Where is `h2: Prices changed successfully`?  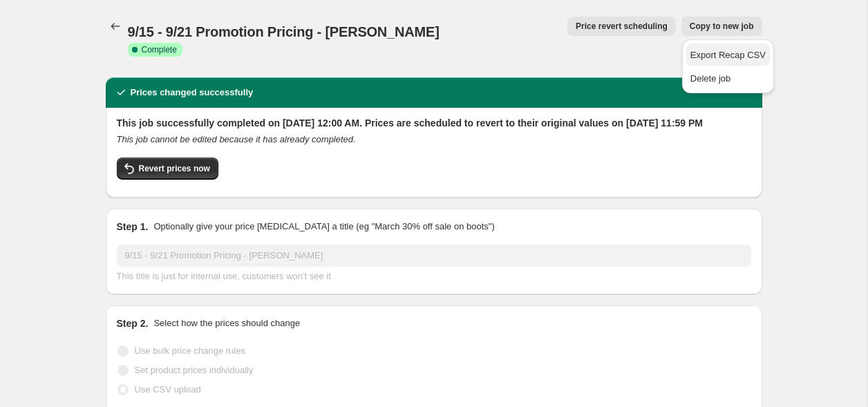 h2: Prices changed successfully is located at coordinates (192, 93).